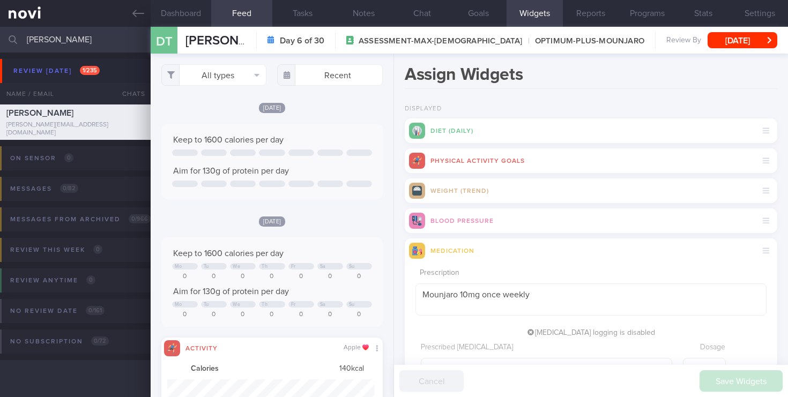 This screenshot has width=788, height=397. Describe the element at coordinates (591, 191) in the screenshot. I see `div: Weight (Trend)` at that location.